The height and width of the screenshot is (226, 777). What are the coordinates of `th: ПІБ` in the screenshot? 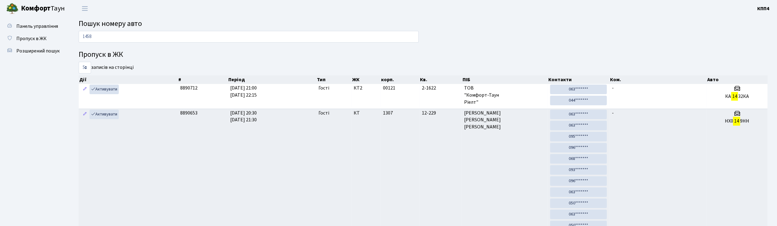 It's located at (505, 80).